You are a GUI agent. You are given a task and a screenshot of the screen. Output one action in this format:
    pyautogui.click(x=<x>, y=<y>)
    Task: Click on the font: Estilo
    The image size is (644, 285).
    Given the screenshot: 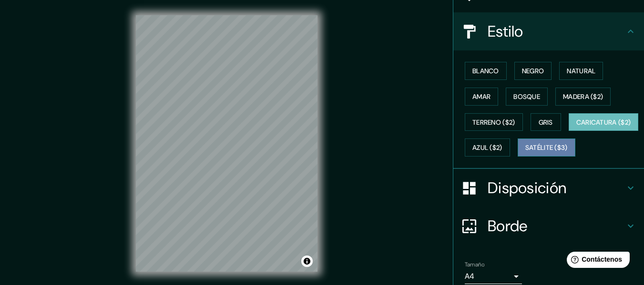 What is the action you would take?
    pyautogui.click(x=505, y=32)
    